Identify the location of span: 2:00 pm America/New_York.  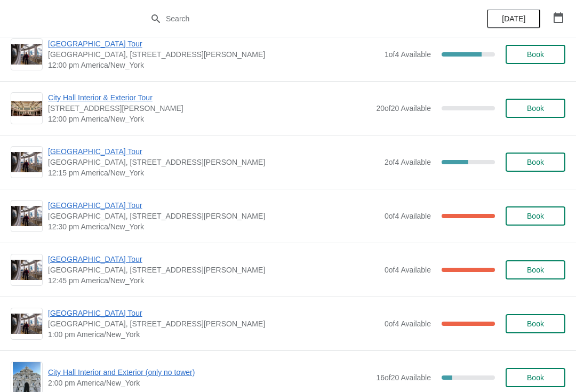
(209, 383).